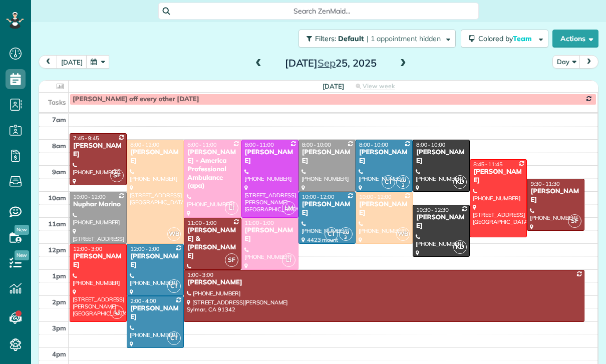  Describe the element at coordinates (576, 38) in the screenshot. I see `button: Actions` at that location.